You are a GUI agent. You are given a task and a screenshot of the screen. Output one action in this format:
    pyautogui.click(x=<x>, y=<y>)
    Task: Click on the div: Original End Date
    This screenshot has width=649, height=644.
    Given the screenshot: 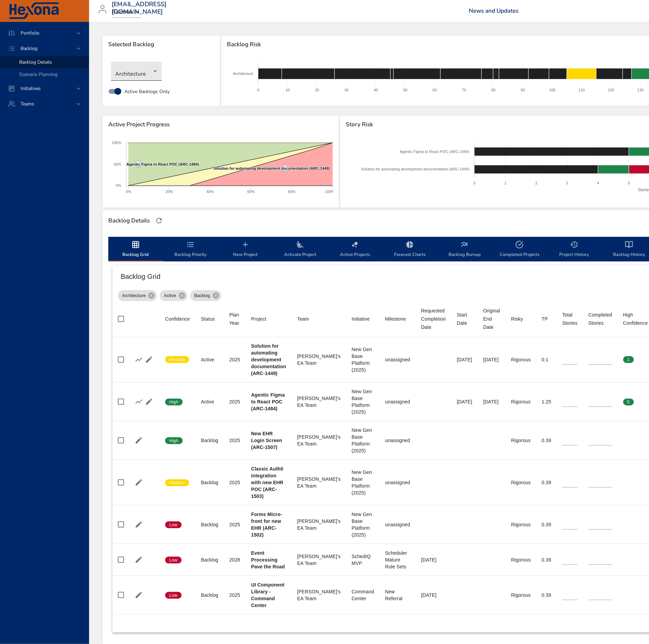 What is the action you would take?
    pyautogui.click(x=491, y=320)
    